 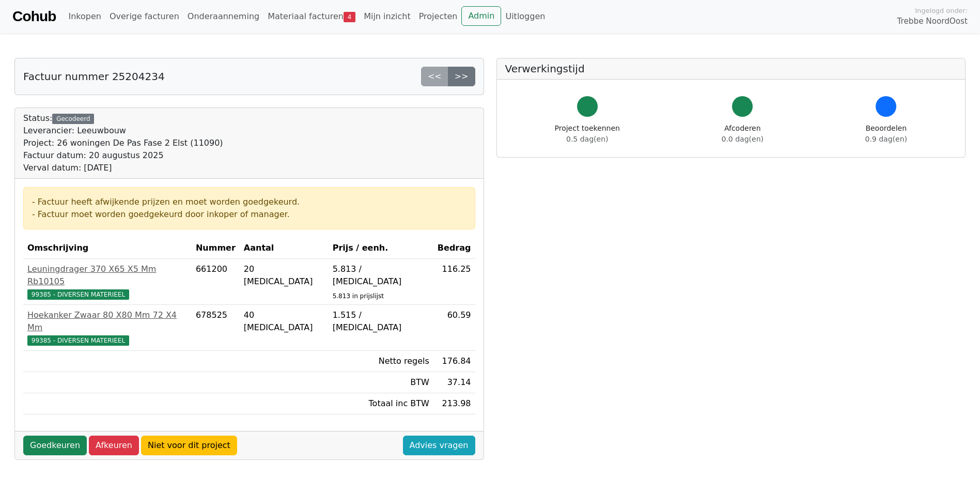 I want to click on a: Advies vragen, so click(x=439, y=445).